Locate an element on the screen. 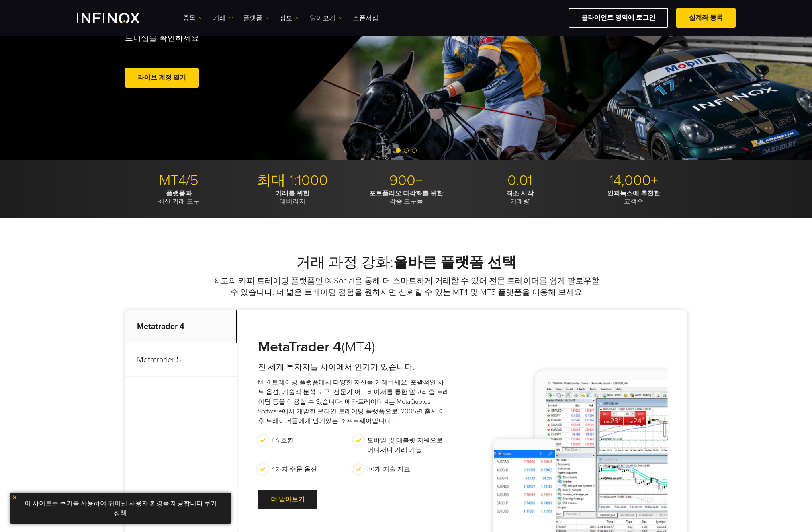  a: 플랫폼 is located at coordinates (256, 18).